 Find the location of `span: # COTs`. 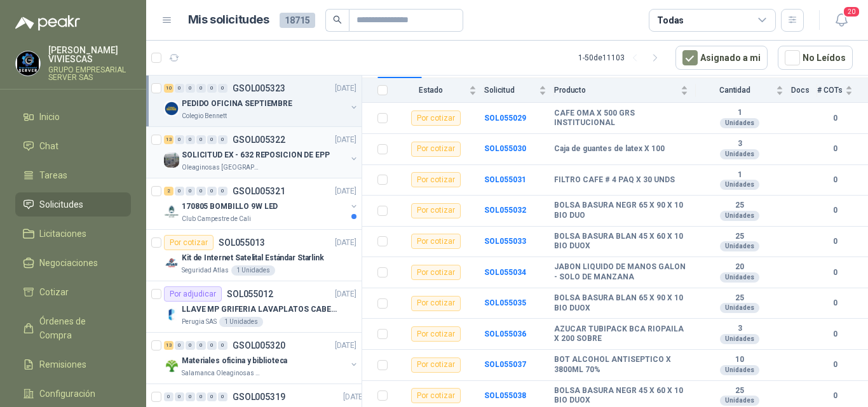

span: # COTs is located at coordinates (829, 90).